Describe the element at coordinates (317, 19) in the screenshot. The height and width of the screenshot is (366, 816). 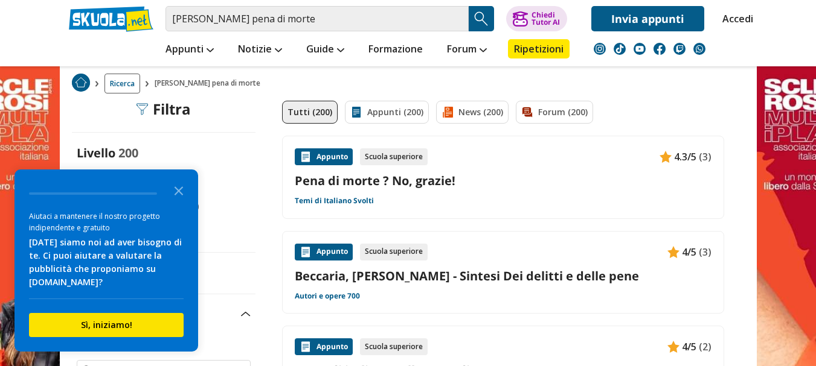
I see `input: Cerca appunti, riassunti o versioni` at that location.